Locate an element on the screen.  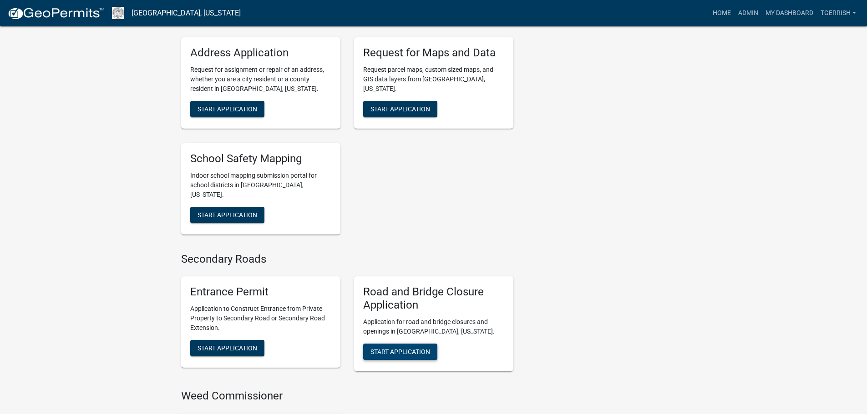
h5: Road and Bridge Closure Application is located at coordinates (433, 299).